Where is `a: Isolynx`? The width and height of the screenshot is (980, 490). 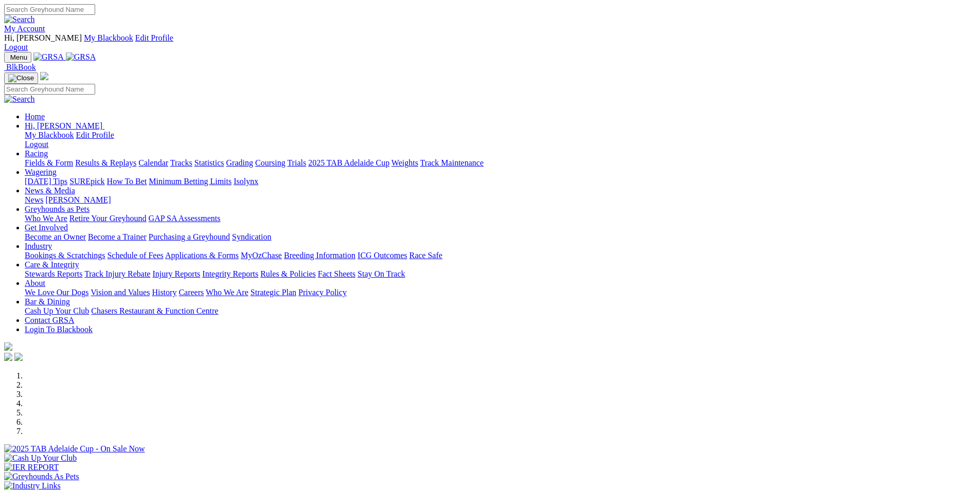 a: Isolynx is located at coordinates (246, 181).